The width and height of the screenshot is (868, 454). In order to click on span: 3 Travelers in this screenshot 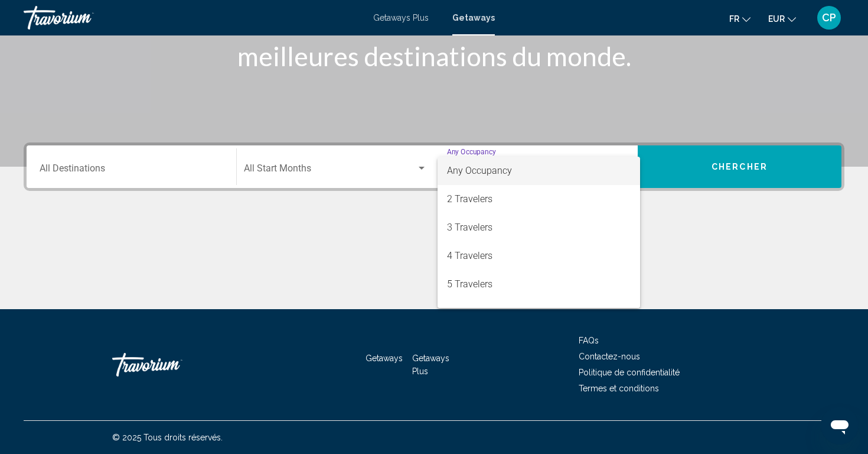, I will do `click(538, 228)`.